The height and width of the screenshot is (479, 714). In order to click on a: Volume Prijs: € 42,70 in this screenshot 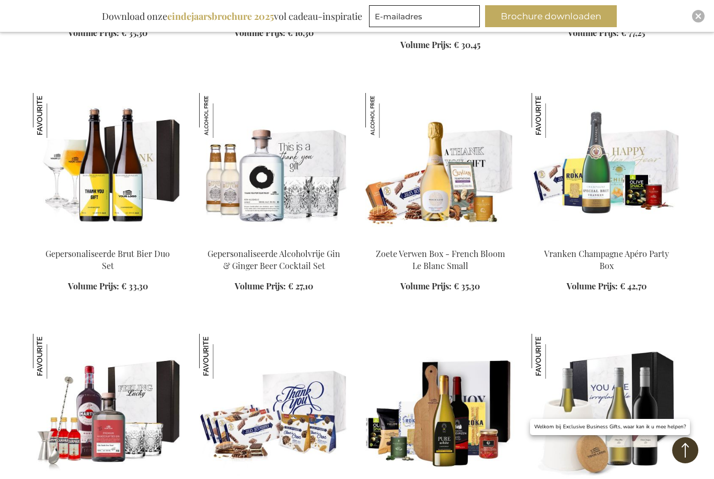, I will do `click(607, 287)`.